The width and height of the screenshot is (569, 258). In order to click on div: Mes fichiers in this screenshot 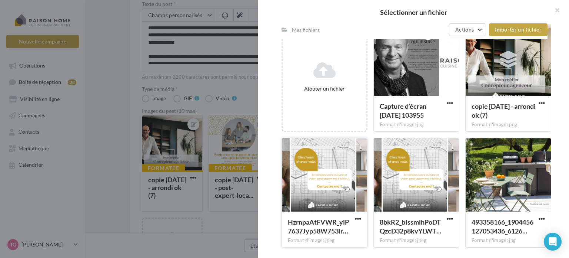, I will do `click(306, 30)`.